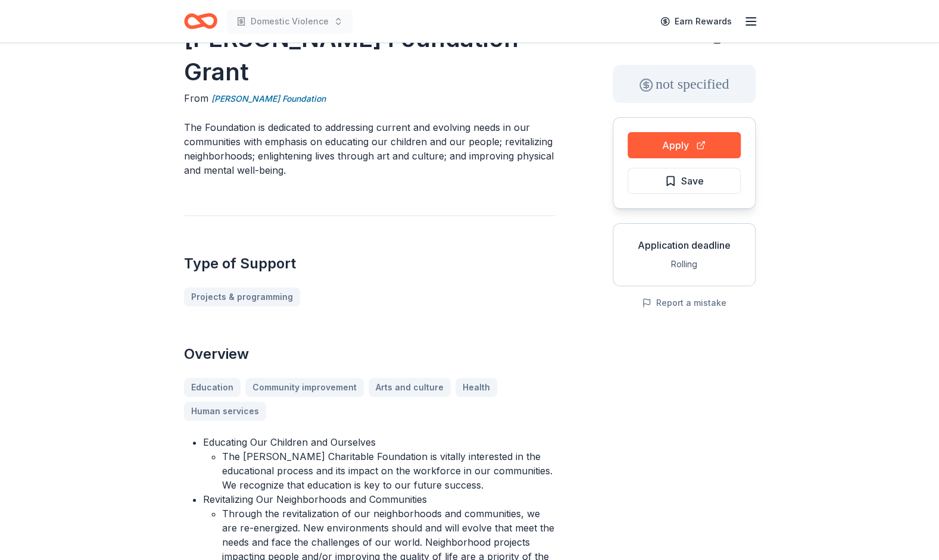  I want to click on h2: Type of Support, so click(369, 263).